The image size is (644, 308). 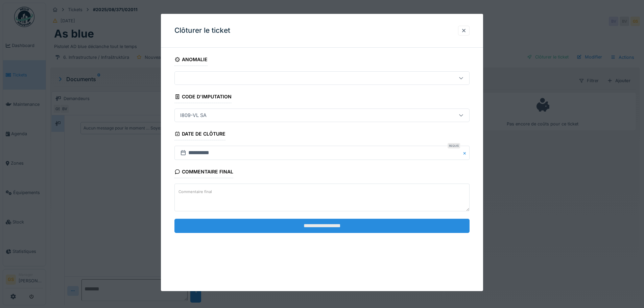 What do you see at coordinates (203, 98) in the screenshot?
I see `div: Code d'imputation` at bounding box center [203, 98].